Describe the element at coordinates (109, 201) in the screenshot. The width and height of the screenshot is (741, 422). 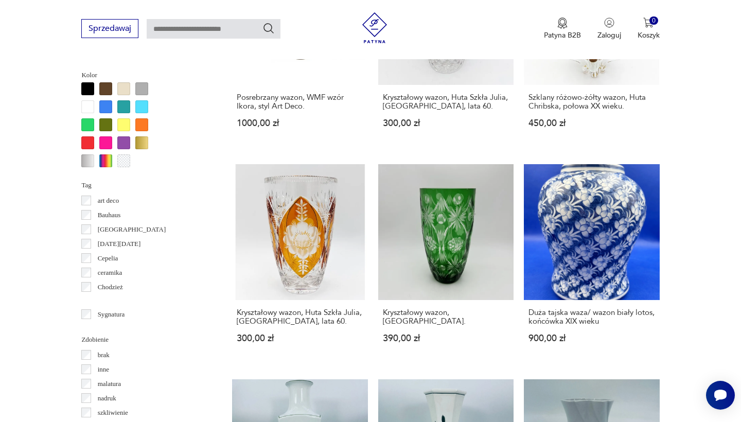
I see `p: art deco` at that location.